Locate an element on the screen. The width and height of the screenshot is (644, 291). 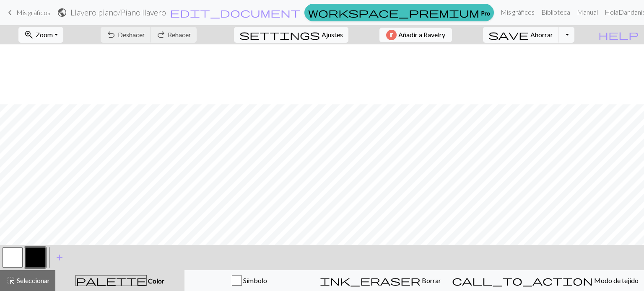
font: Añadir a Ravelry is located at coordinates (422, 34).